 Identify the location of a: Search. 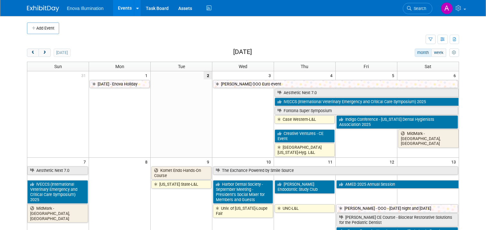
(417, 8).